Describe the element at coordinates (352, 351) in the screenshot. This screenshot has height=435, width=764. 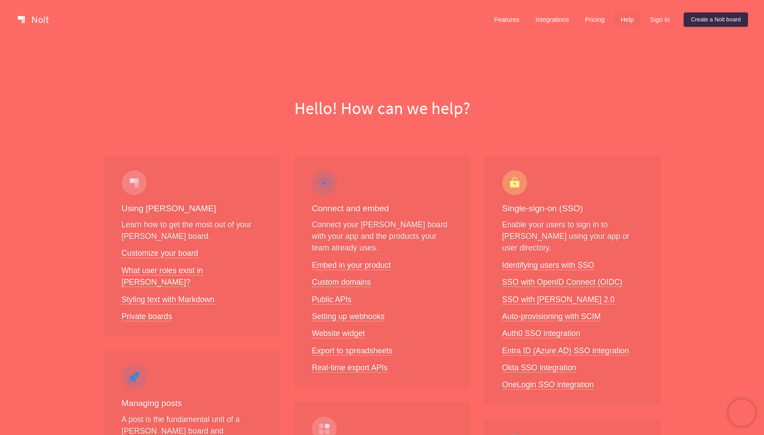
I see `a: Export to spreadsheets` at that location.